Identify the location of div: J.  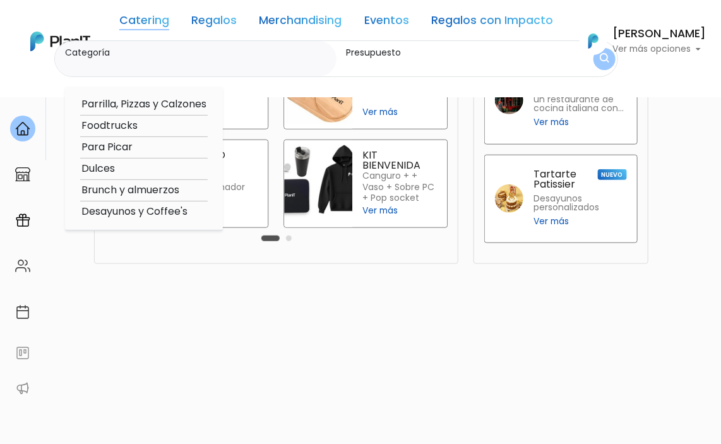
(127, 88).